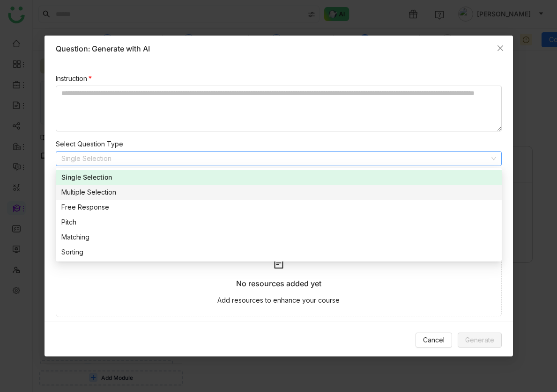  I want to click on div: Sorting, so click(278, 252).